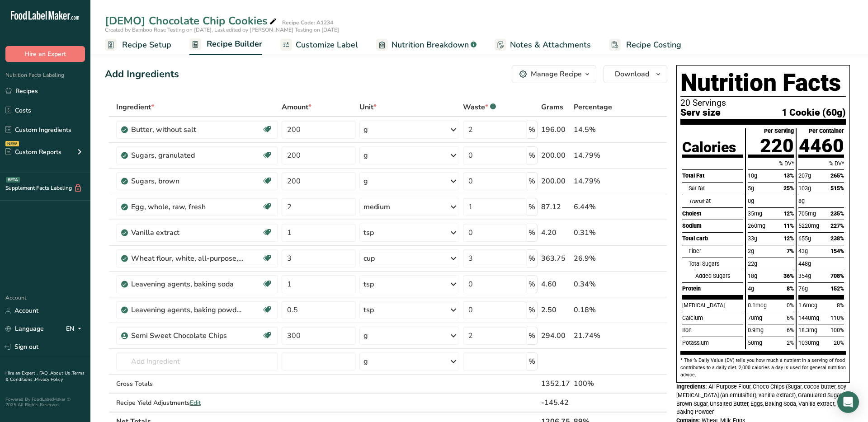  Describe the element at coordinates (837, 330) in the screenshot. I see `span: 100%` at that location.